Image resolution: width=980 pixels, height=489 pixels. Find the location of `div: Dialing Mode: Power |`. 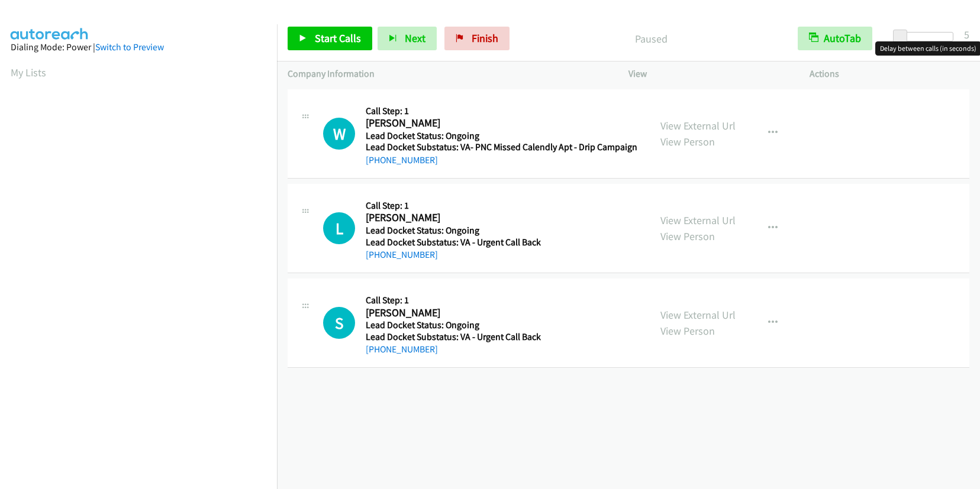

div: Dialing Mode: Power | is located at coordinates (139, 47).